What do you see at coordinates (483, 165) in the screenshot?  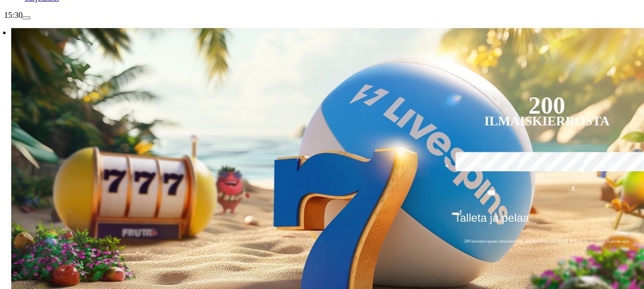 I see `label: 50 €` at bounding box center [483, 165].